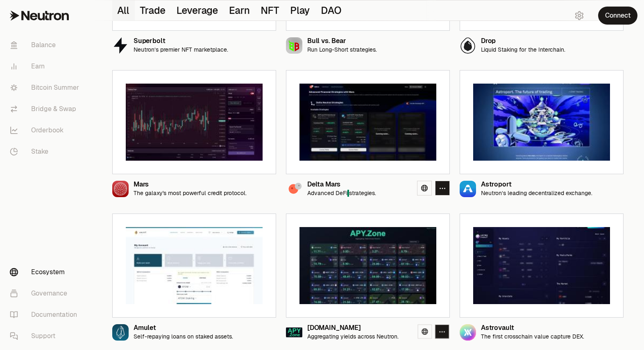 The height and width of the screenshot is (350, 644). I want to click on img: Mars preview image, so click(194, 122).